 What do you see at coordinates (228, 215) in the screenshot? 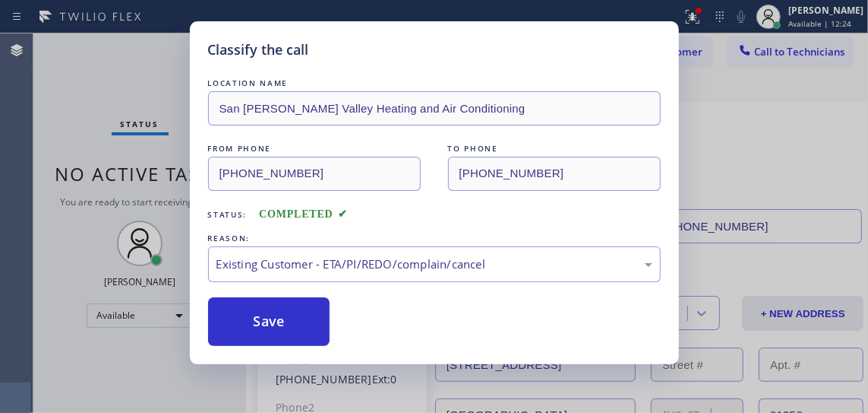
I see `span: Status:` at bounding box center [228, 215].